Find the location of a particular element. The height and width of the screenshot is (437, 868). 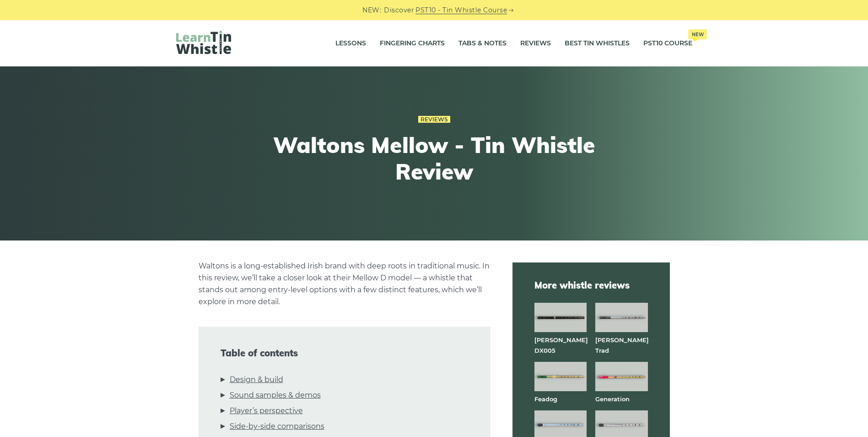

a: Lessons is located at coordinates (351, 43).